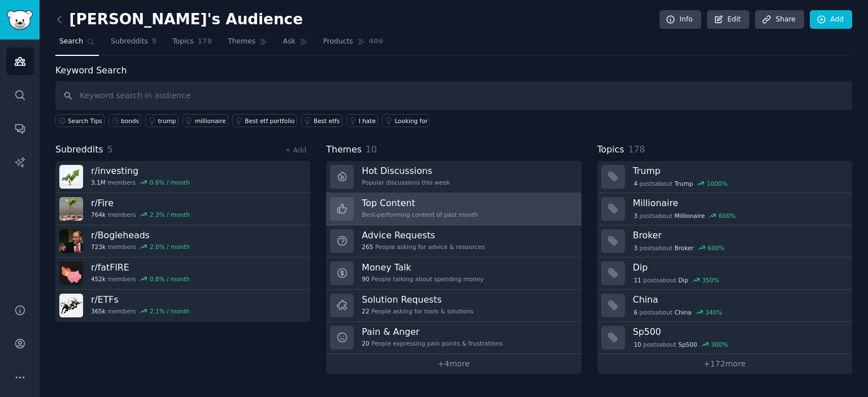  Describe the element at coordinates (269, 121) in the screenshot. I see `div: Best etf portfolio` at that location.